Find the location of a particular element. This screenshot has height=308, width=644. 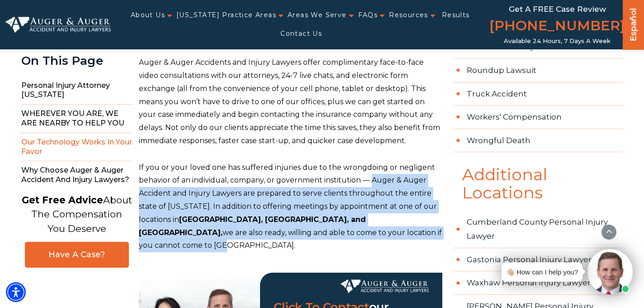

div: On This Page is located at coordinates (76, 60).